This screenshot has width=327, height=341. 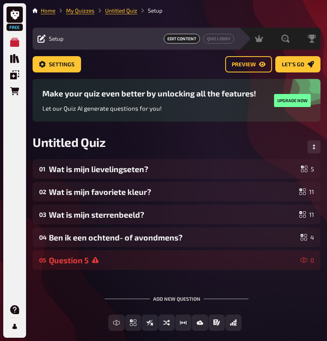 I want to click on div: 05, so click(x=42, y=260).